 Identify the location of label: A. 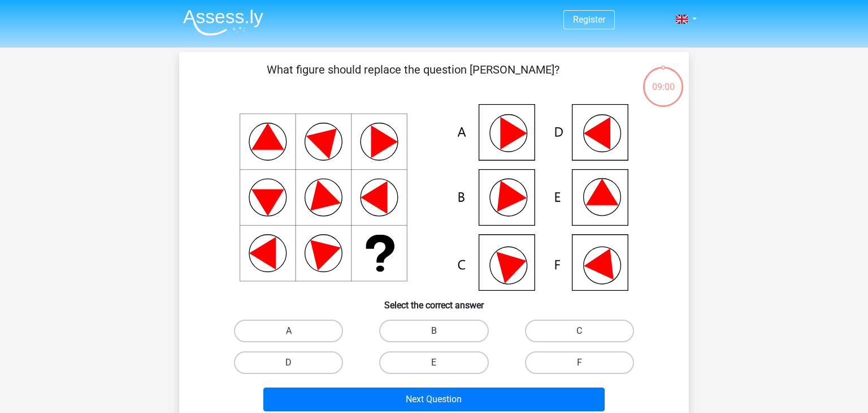
(288, 331).